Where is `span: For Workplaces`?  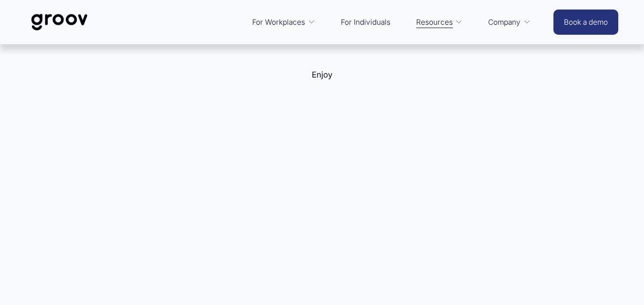 span: For Workplaces is located at coordinates (279, 23).